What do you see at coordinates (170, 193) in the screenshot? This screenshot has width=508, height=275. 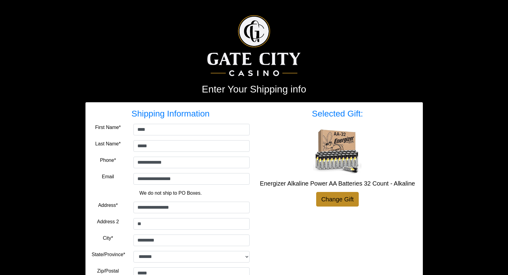 I see `p: We do not ship to PO Boxes.` at bounding box center [170, 193].